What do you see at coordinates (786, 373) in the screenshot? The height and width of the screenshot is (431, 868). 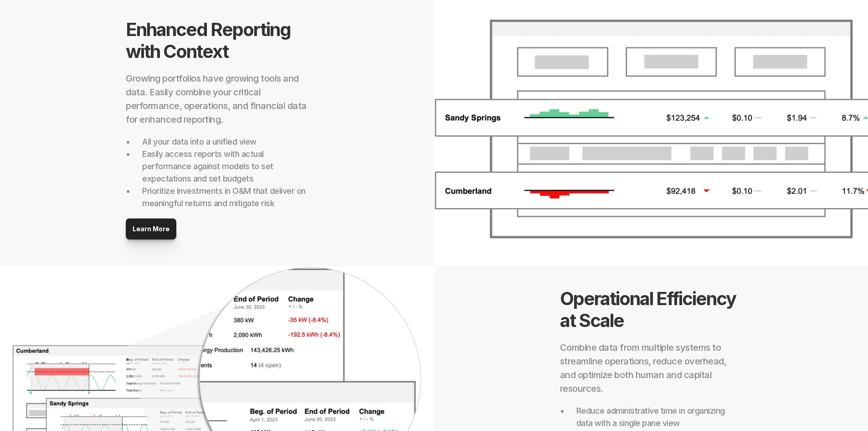 I see `div: Chat Widget` at bounding box center [786, 373].